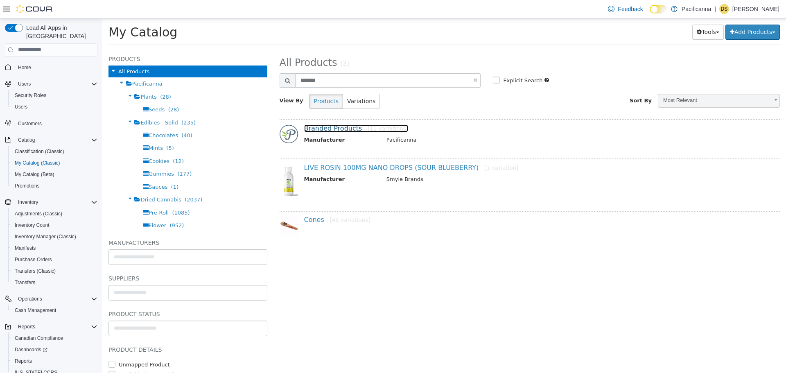 The image size is (786, 373). What do you see at coordinates (259, 82) in the screenshot?
I see `button: Variations` at bounding box center [259, 82].